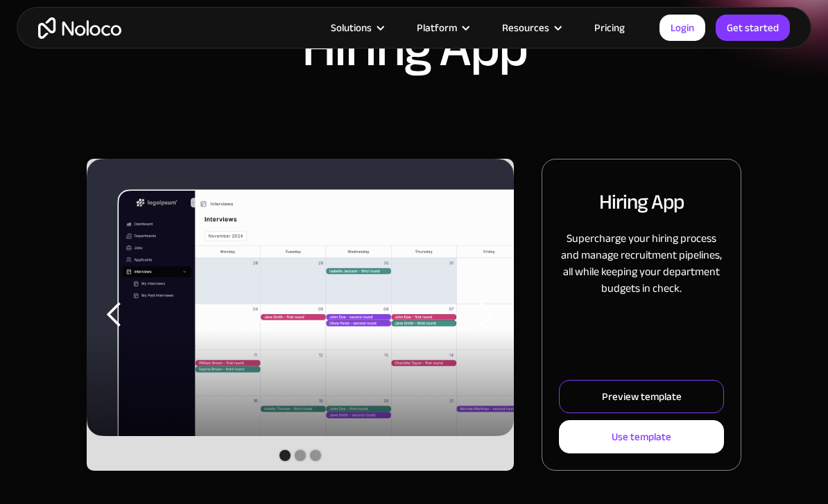 The height and width of the screenshot is (504, 828). What do you see at coordinates (300, 315) in the screenshot?
I see `div: carousel` at bounding box center [300, 315].